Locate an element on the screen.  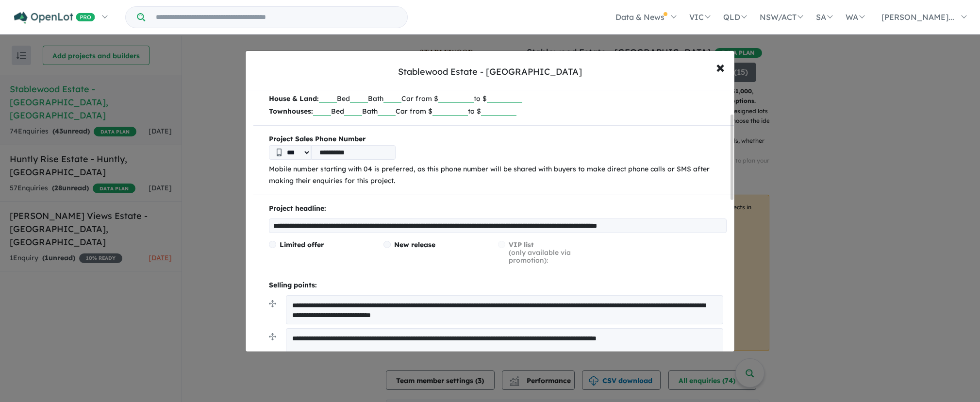
b: Project Sales Phone Number is located at coordinates (498, 139).